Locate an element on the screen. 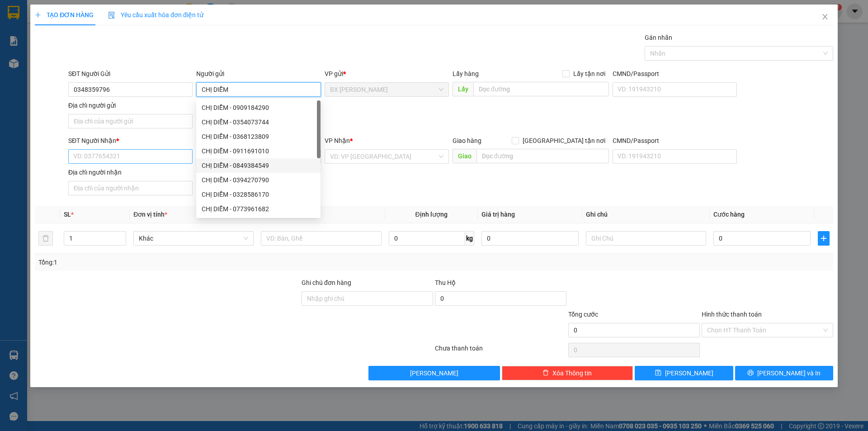 The width and height of the screenshot is (868, 431). span: Decrease Value is located at coordinates (121, 241).